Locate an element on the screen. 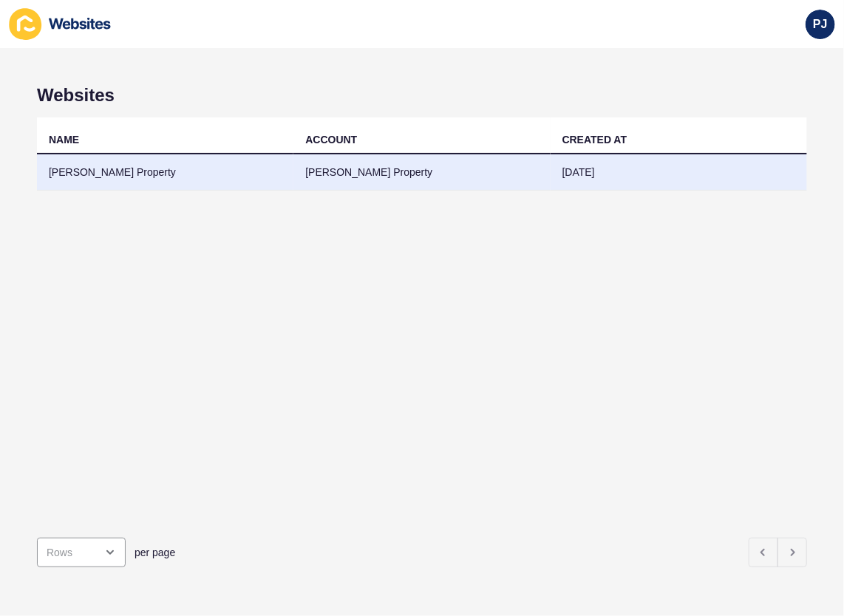 The height and width of the screenshot is (616, 844). h1: Websites is located at coordinates (422, 95).